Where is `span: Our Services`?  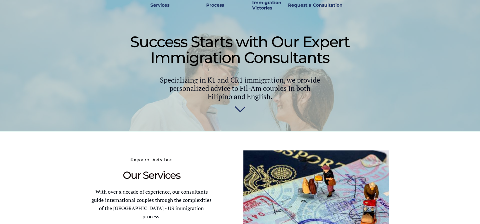
span: Our Services is located at coordinates (151, 175).